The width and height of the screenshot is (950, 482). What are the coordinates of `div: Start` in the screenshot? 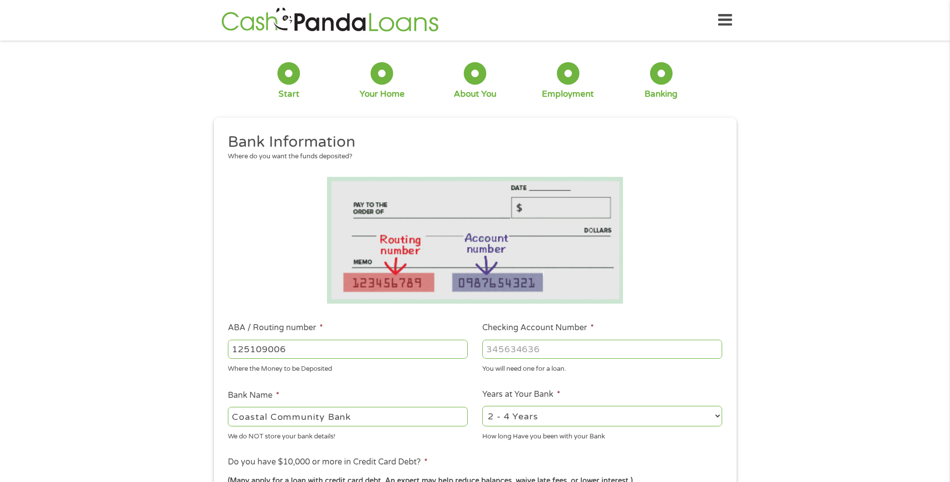 It's located at (289, 94).